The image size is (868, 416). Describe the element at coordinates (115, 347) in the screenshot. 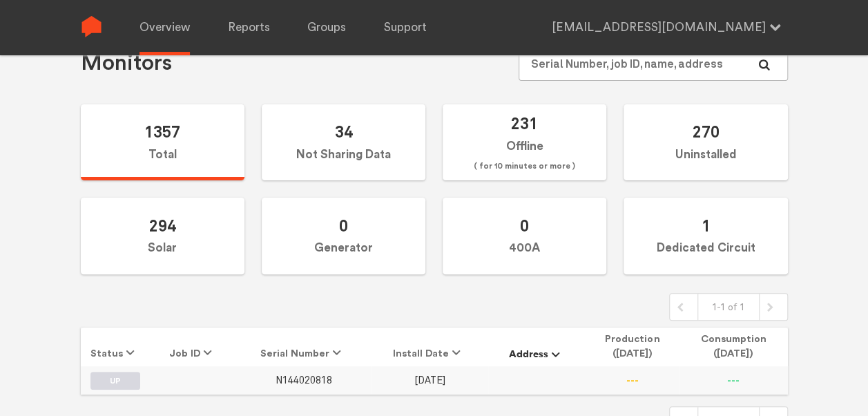

I see `th: Status` at that location.